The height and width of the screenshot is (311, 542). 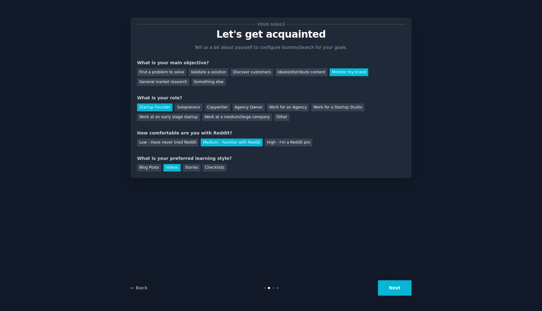 I want to click on div: Copywriter, so click(x=217, y=107).